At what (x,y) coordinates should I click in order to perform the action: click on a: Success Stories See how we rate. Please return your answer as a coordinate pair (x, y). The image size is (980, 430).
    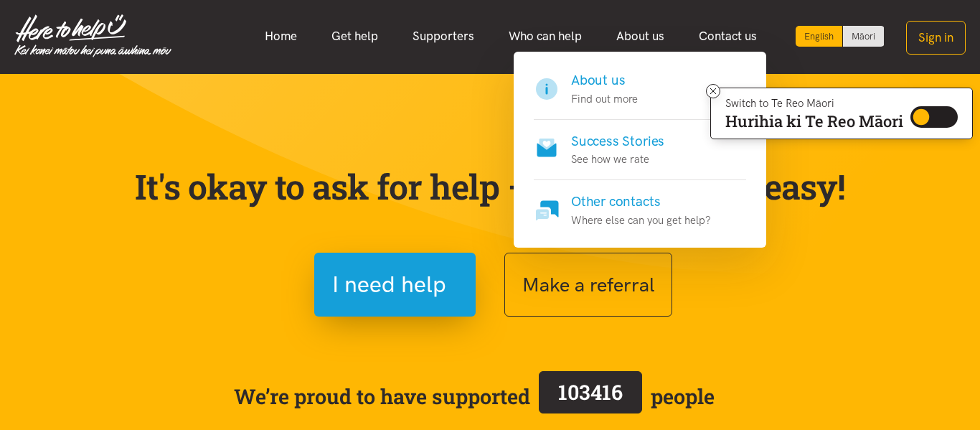
    Looking at the image, I should click on (640, 150).